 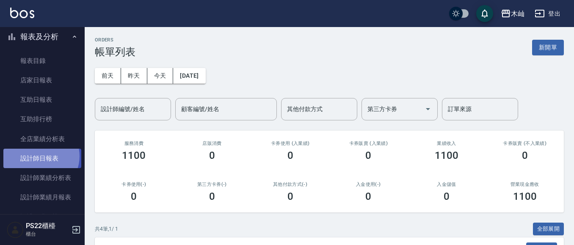 What do you see at coordinates (15, 230) in the screenshot?
I see `img: Person` at bounding box center [15, 230].